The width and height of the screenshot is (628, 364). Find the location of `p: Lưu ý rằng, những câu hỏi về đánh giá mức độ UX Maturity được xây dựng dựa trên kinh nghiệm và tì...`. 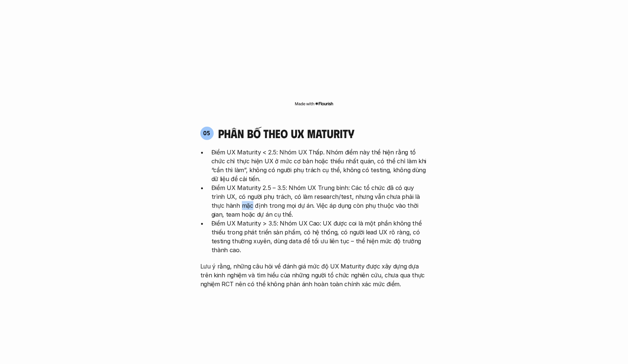

p: Lưu ý rằng, những câu hỏi về đánh giá mức độ UX Maturity được xây dựng dựa trên kinh nghiệm và tì... is located at coordinates (314, 275).